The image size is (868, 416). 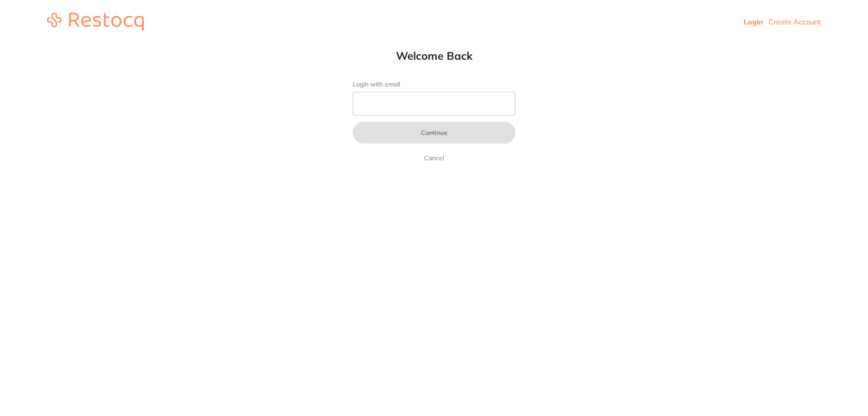 What do you see at coordinates (795, 21) in the screenshot?
I see `a: Create Account` at bounding box center [795, 21].